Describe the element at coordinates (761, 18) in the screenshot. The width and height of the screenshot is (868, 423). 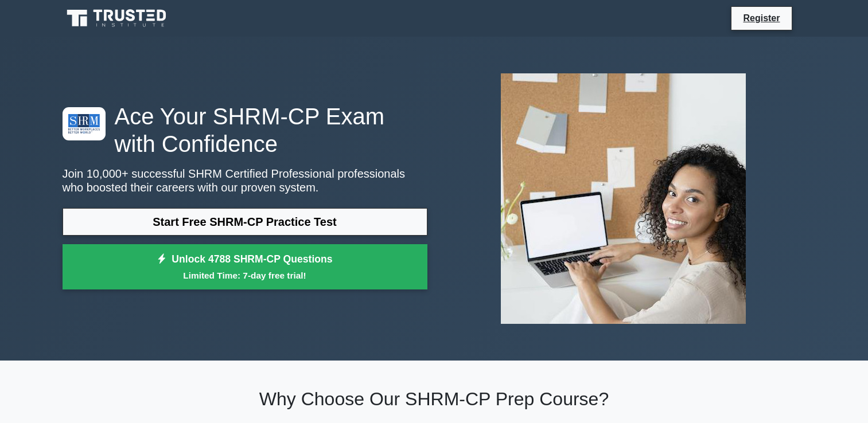
I see `a: Register` at that location.